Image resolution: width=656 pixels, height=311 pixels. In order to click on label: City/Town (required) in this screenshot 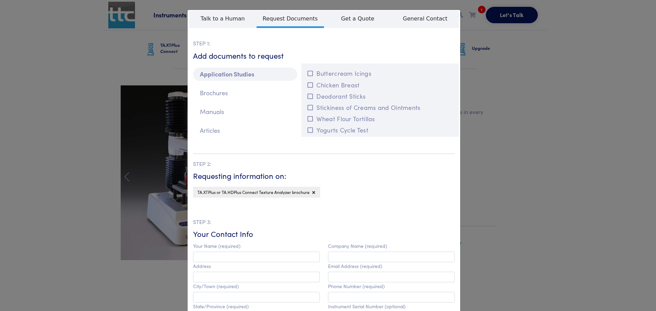, I will do `click(216, 286)`.